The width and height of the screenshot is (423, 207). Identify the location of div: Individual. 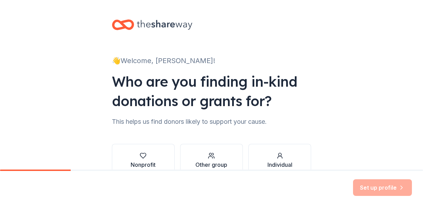
(280, 165).